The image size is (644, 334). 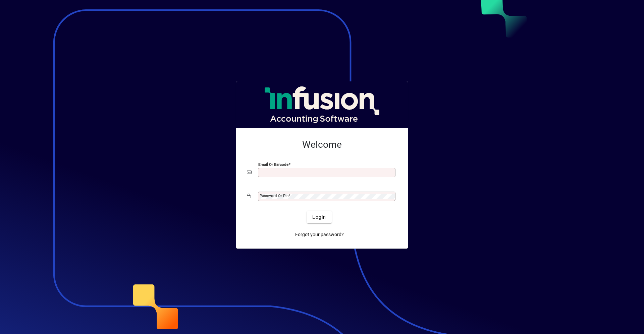 What do you see at coordinates (319, 217) in the screenshot?
I see `button: Login` at bounding box center [319, 217].